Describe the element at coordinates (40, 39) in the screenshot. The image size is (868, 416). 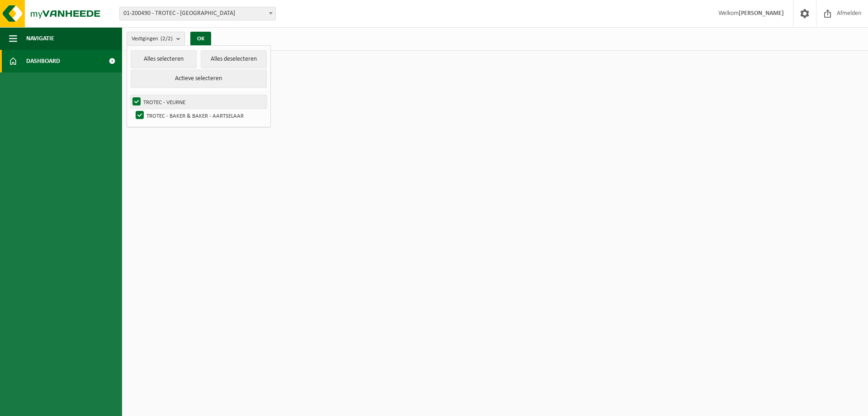
I see `span: Navigatie` at that location.